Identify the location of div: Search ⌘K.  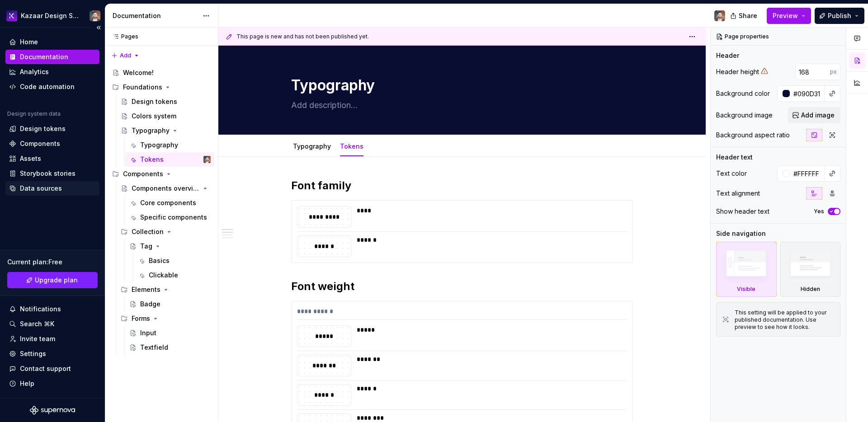
(37, 324).